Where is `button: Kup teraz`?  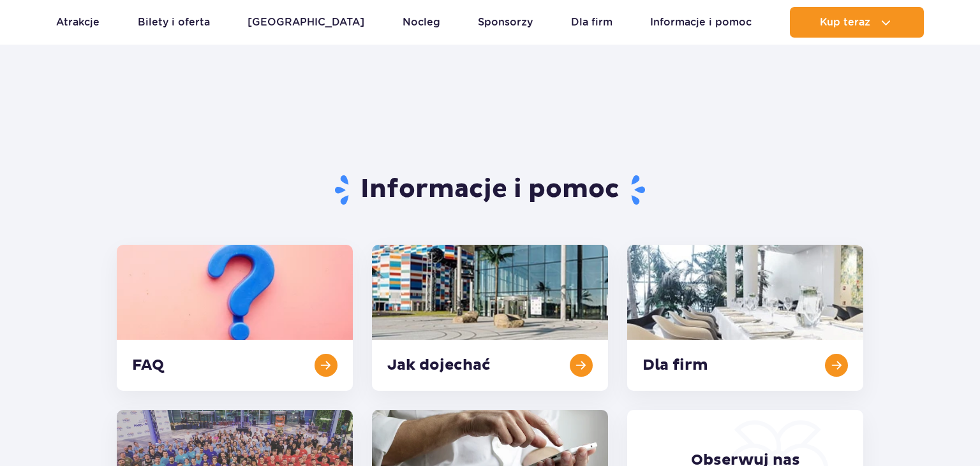
button: Kup teraz is located at coordinates (857, 22).